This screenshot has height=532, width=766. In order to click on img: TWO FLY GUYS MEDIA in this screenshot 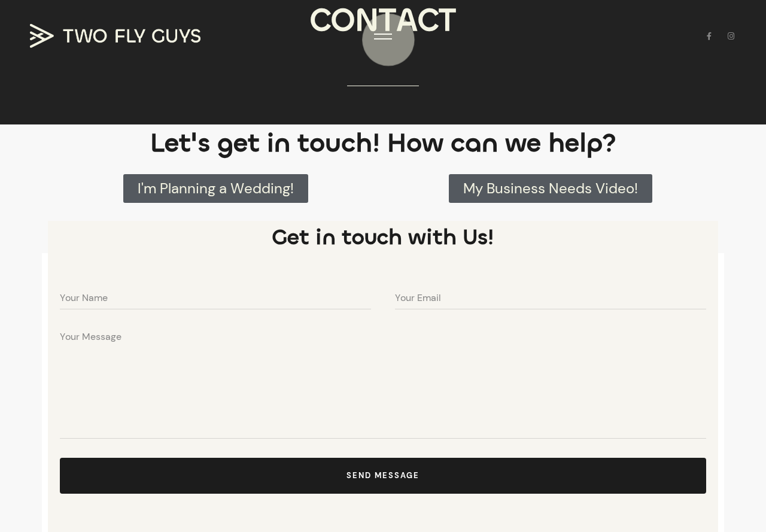, I will do `click(115, 36)`.